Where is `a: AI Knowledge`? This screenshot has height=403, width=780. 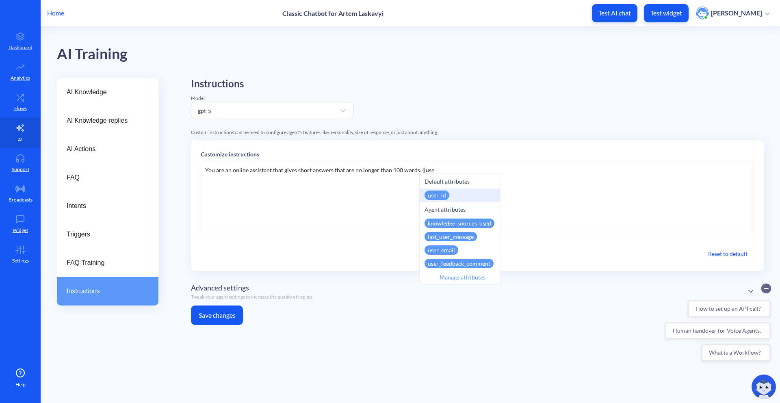
a: AI Knowledge is located at coordinates (108, 92).